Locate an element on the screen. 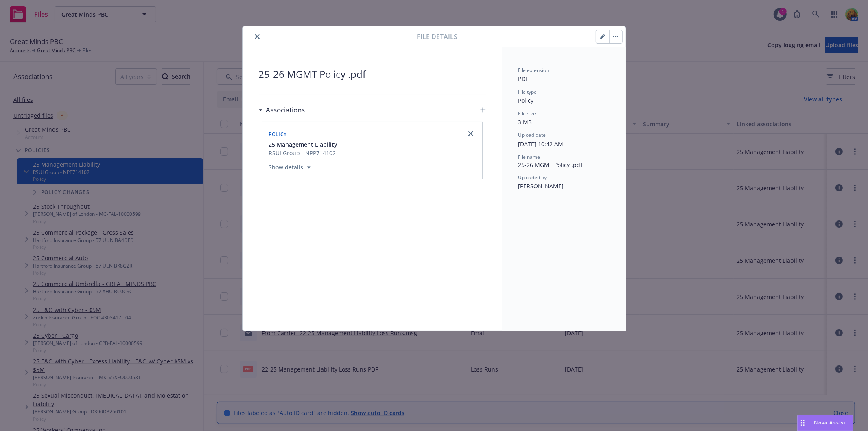 The image size is (868, 431). span: File name is located at coordinates (530, 156).